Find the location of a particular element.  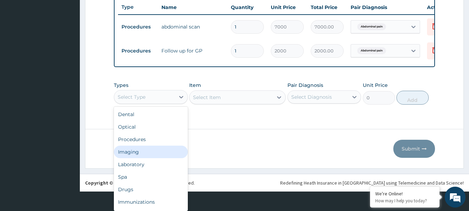

th: Pair Diagnosis is located at coordinates (385, 7).